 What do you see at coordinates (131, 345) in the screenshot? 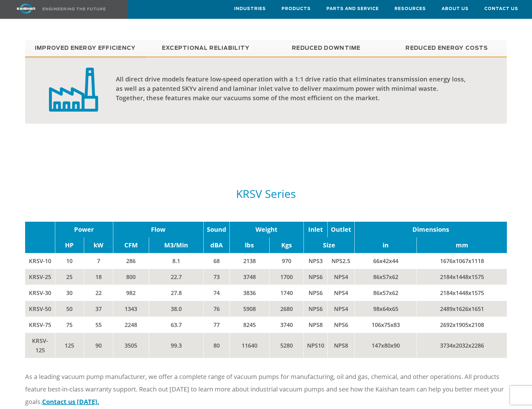
I see `td: 3505` at bounding box center [131, 345].